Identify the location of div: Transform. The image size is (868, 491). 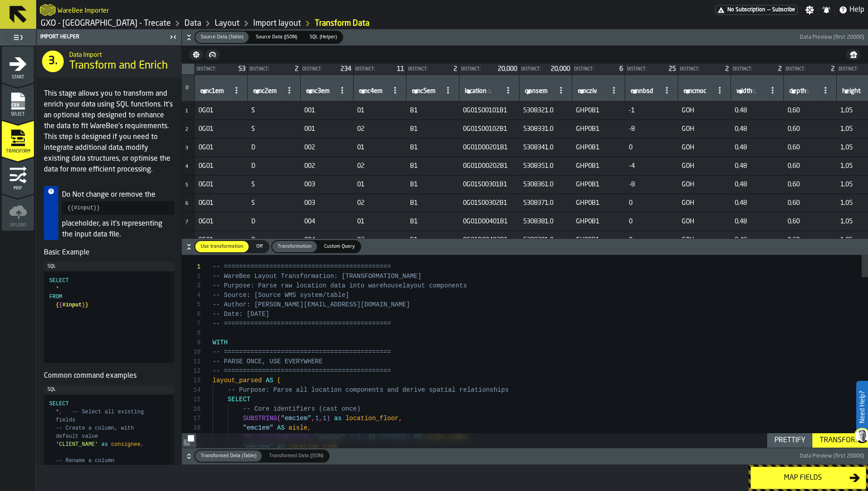
(840, 441).